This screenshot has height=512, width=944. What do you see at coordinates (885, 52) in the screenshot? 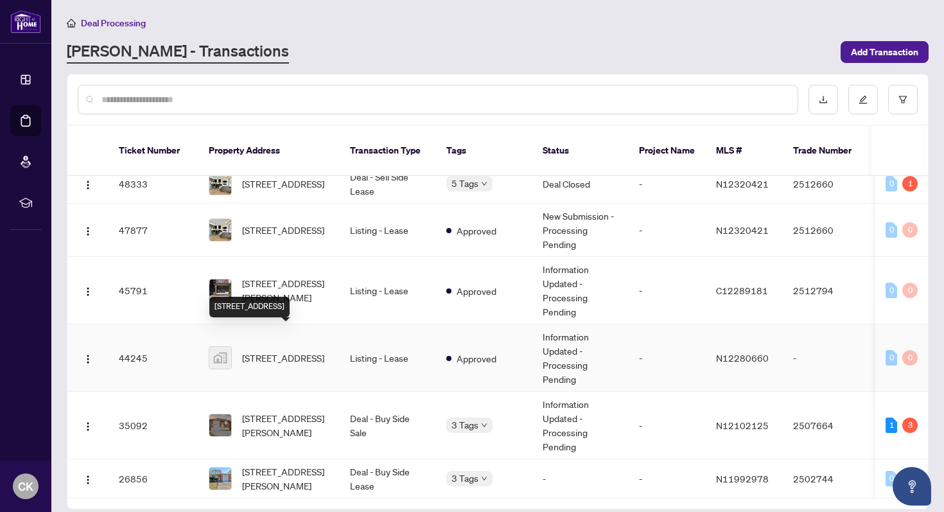
I see `button: Add Transaction` at bounding box center [885, 52].